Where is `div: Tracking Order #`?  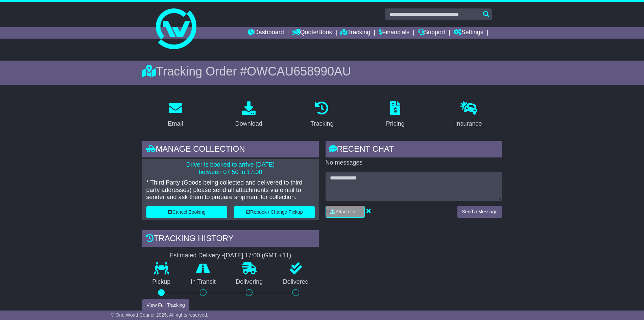 div: Tracking Order # is located at coordinates (322, 71).